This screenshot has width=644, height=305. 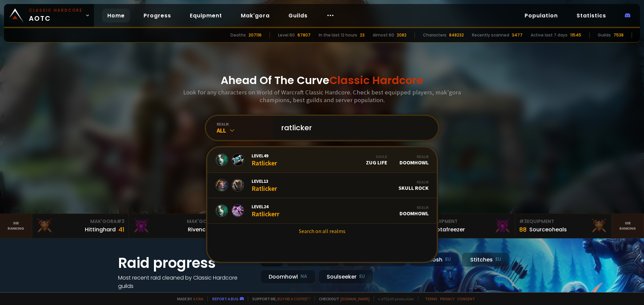 I want to click on div: 11545, so click(x=575, y=35).